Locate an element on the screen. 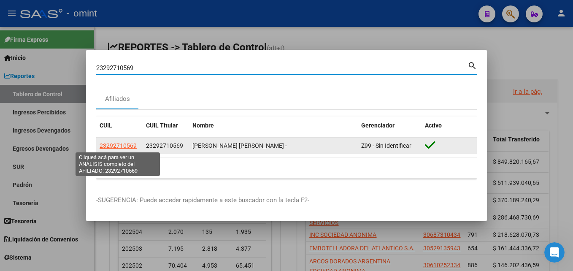  div: 1 total is located at coordinates (286, 168).